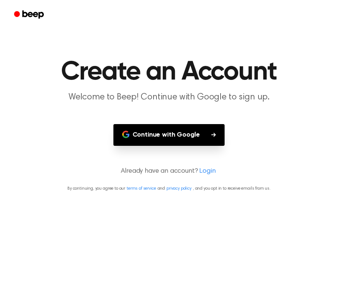 The width and height of the screenshot is (338, 306). What do you see at coordinates (169, 97) in the screenshot?
I see `p: Welcome to Beep! Continue with Google to sign up.` at bounding box center [169, 97].